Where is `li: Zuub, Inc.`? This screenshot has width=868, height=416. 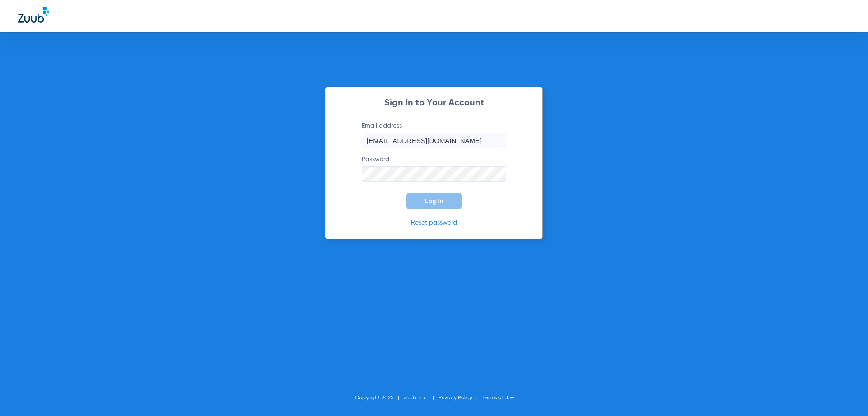
li: Zuub, Inc. is located at coordinates (421, 397).